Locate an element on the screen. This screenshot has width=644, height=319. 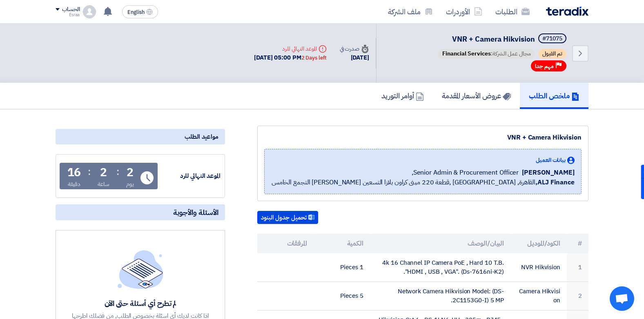
td: 4k 16 Channel IP Camera PoE , Hard 10 T.B. "HDMI , USB , VGA". (Ds-7616ni-K2). is located at coordinates (440, 268).